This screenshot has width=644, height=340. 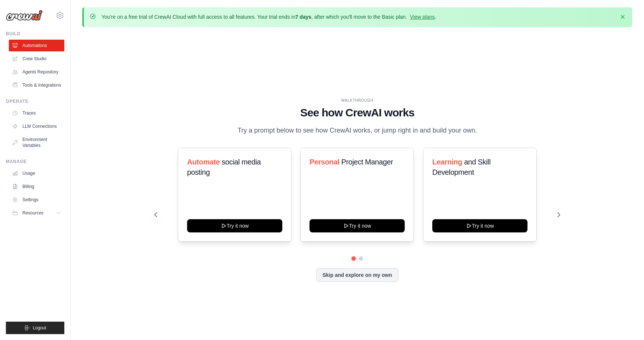 What do you see at coordinates (36, 72) in the screenshot?
I see `a: Agents Repository` at bounding box center [36, 72].